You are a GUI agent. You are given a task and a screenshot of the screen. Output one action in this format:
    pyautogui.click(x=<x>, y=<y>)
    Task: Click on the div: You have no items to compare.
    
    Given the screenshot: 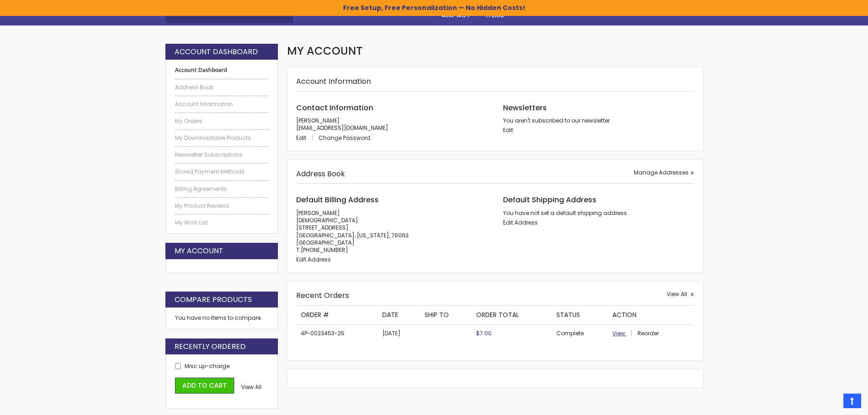 What is the action you would take?
    pyautogui.click(x=222, y=318)
    